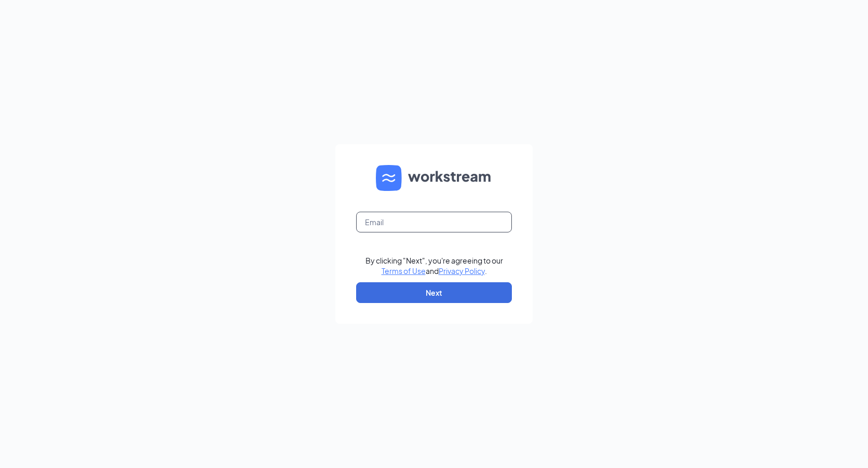  What do you see at coordinates (434, 293) in the screenshot?
I see `button: Next` at bounding box center [434, 293].